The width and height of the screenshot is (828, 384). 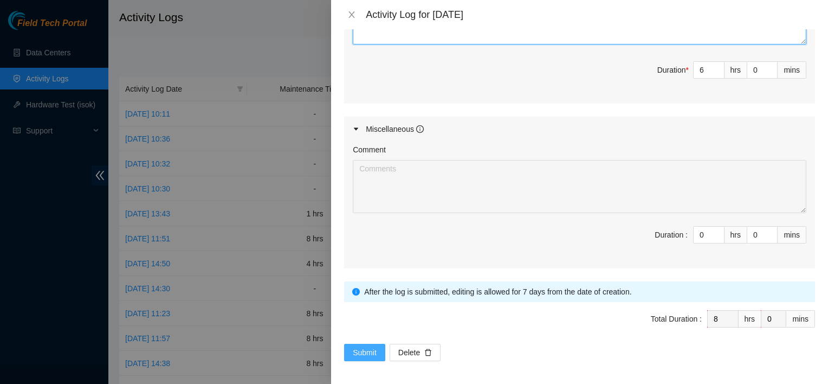 I want to click on button: Deletedelete, so click(x=415, y=352).